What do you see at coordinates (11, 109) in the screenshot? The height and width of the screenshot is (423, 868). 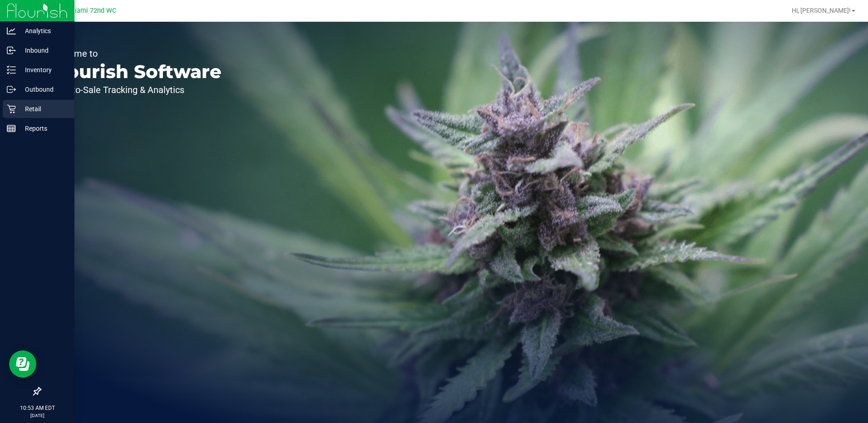 I see `inline-svg: Retail` at bounding box center [11, 109].